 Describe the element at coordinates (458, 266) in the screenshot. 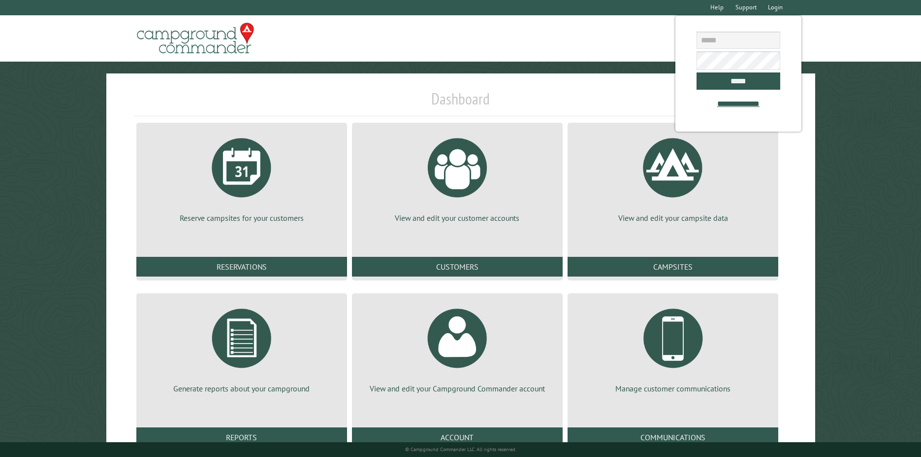

I see `a: Customers` at that location.